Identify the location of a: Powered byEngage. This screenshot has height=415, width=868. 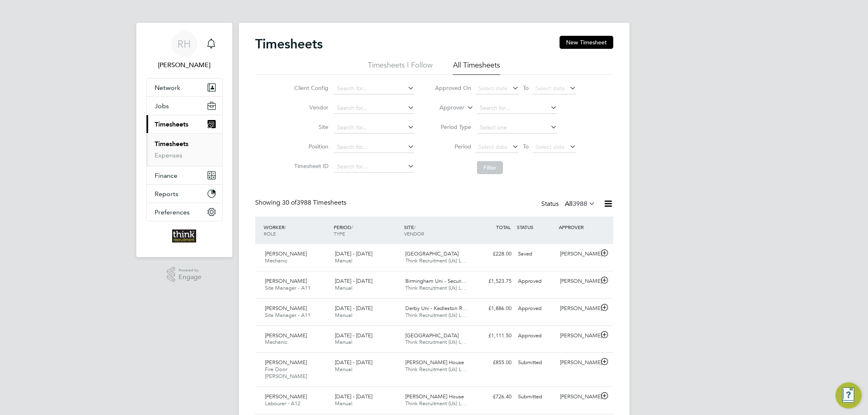
(184, 274).